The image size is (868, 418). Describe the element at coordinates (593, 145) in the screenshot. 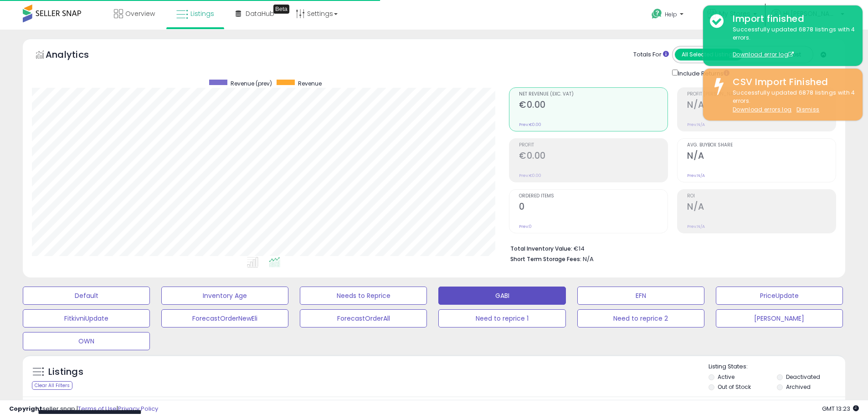

I see `span: Profit` at that location.